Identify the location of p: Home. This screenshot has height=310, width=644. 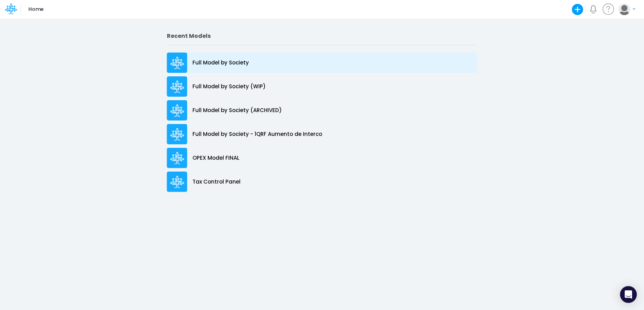
(36, 9).